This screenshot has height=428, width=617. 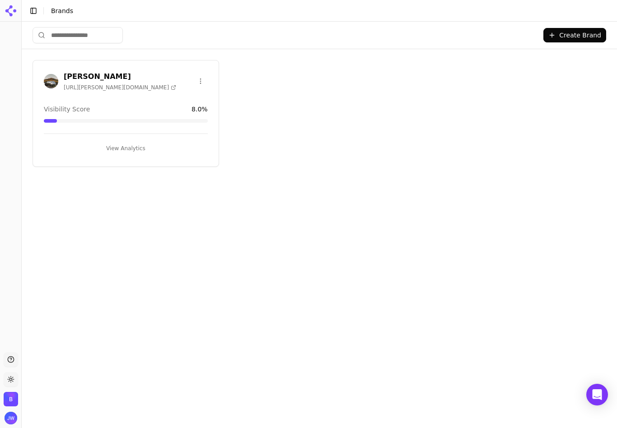 I want to click on div: Open Intercom Messenger, so click(x=597, y=395).